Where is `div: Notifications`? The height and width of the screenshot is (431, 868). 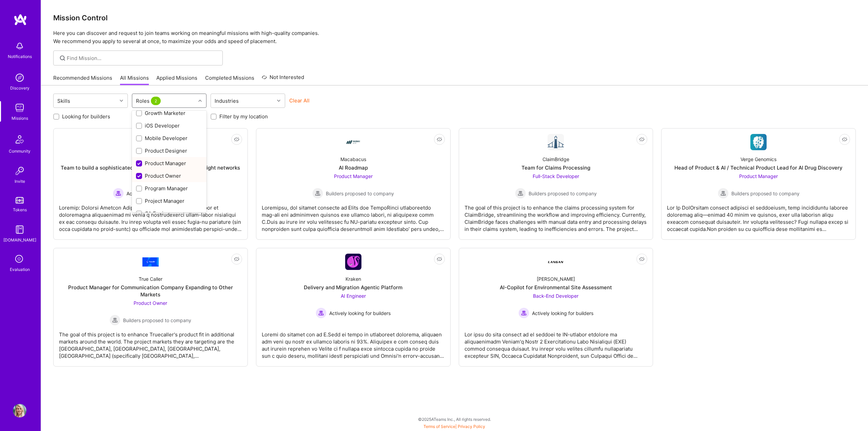
div: Notifications is located at coordinates (19, 56).